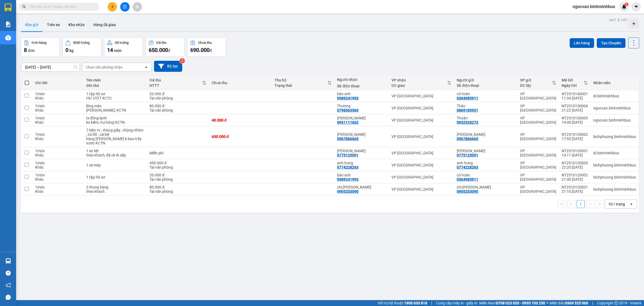 The width and height of the screenshot is (644, 306). What do you see at coordinates (110, 50) in the screenshot?
I see `span: 14` at bounding box center [110, 50].